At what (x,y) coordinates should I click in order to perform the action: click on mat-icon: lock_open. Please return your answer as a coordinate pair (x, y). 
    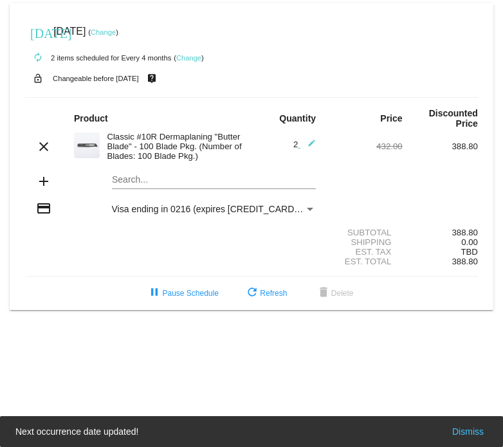
    Looking at the image, I should click on (38, 78).